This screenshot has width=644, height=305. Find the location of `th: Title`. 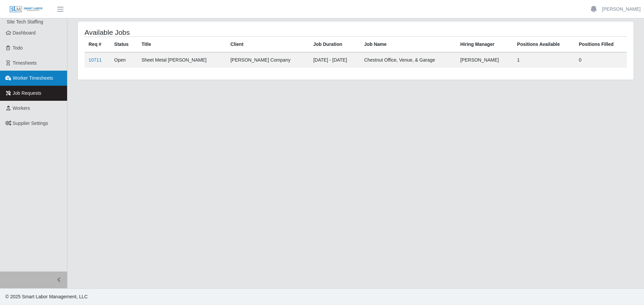

th: Title is located at coordinates (182, 45).